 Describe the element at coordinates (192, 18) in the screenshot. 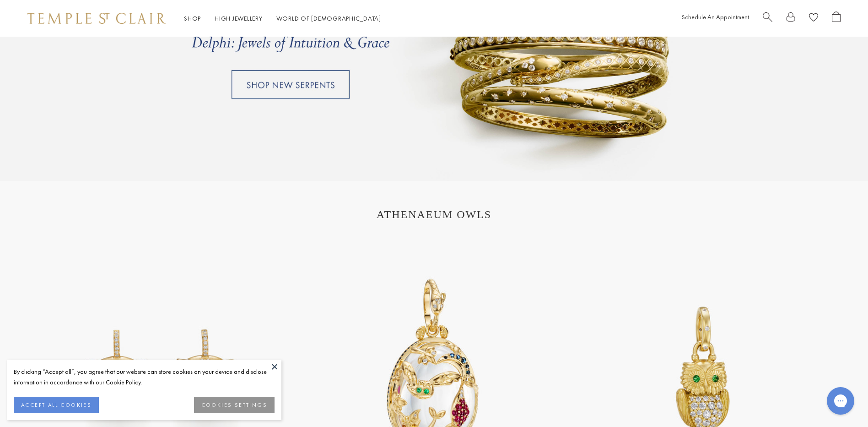

I see `a: ShopShop` at that location.